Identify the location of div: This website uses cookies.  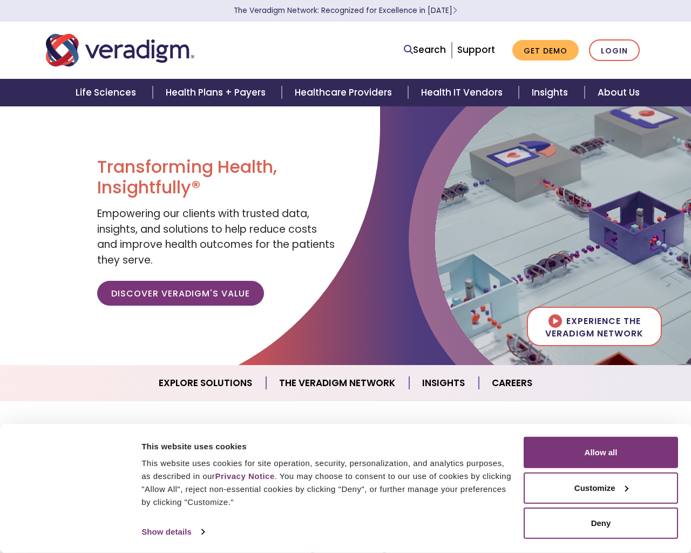
(326, 446).